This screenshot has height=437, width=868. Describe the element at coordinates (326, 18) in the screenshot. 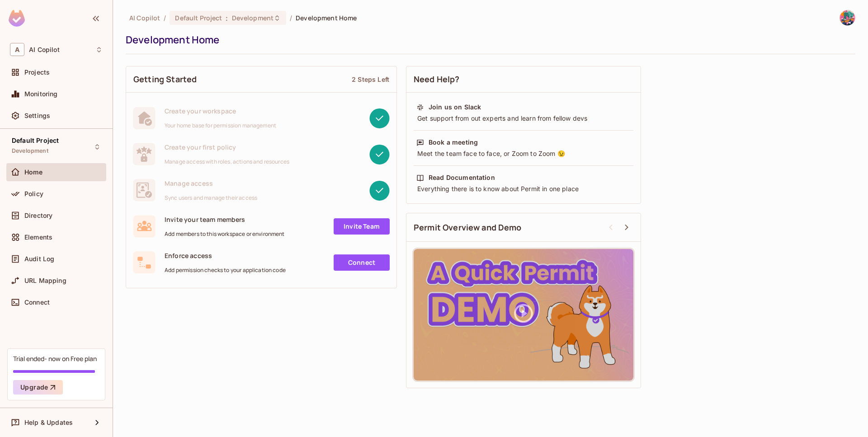

I see `span: Development Home` at that location.